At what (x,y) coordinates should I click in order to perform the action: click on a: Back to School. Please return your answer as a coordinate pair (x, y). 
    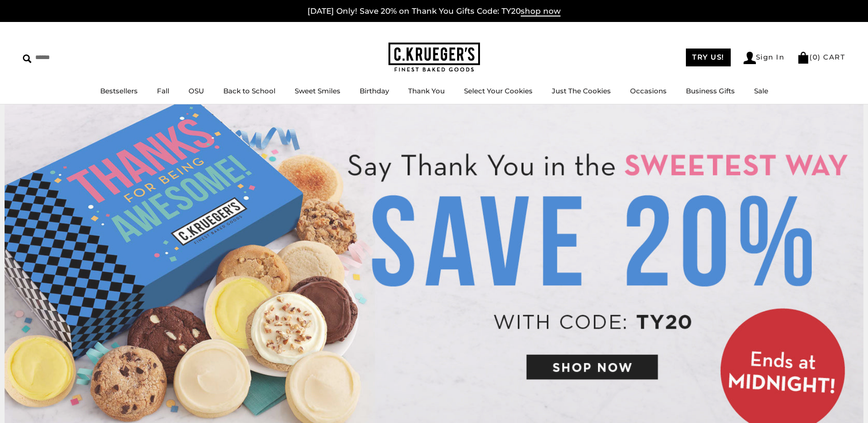
    Looking at the image, I should click on (249, 90).